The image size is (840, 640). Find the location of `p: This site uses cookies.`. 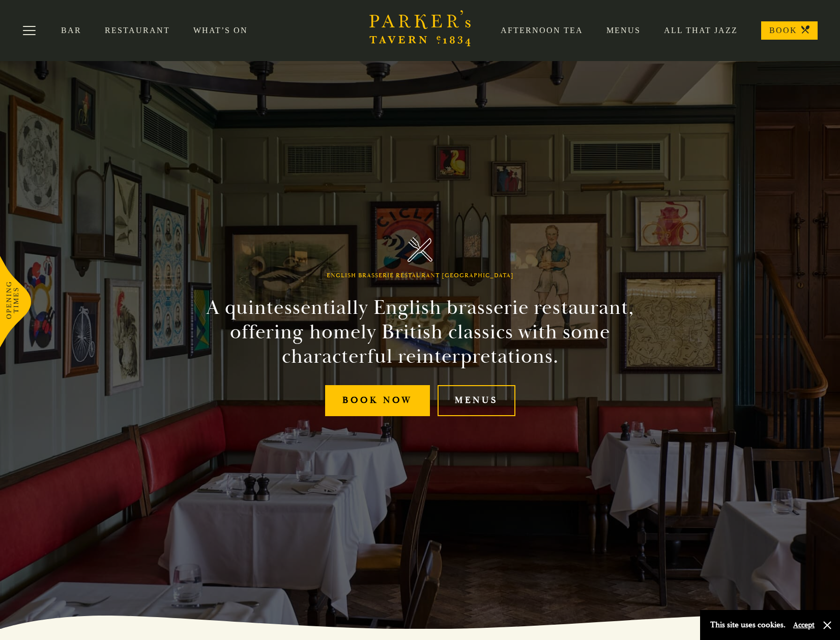

p: This site uses cookies. is located at coordinates (748, 624).